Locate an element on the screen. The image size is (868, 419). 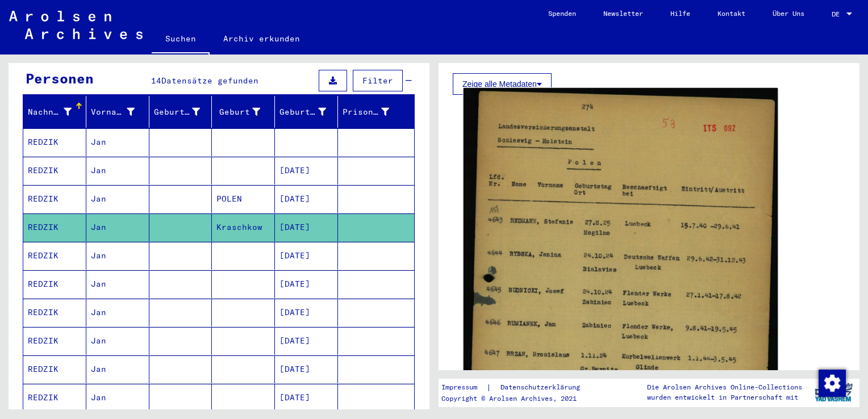
span: DE is located at coordinates (838, 15).